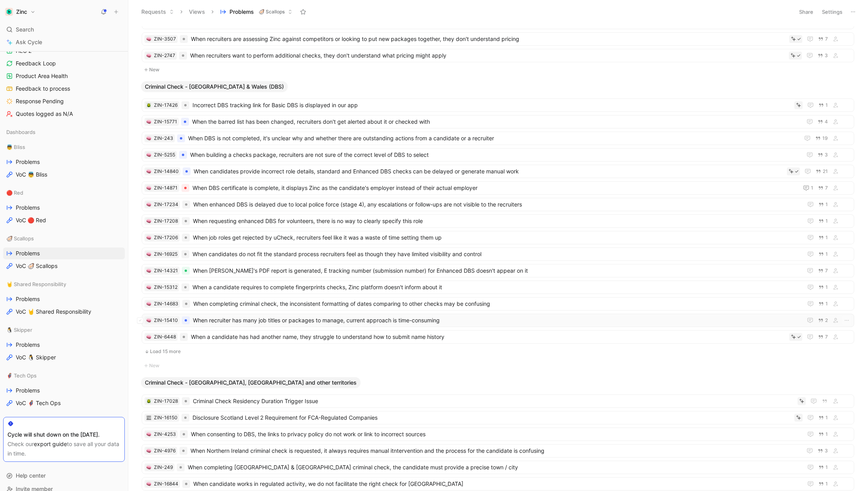  I want to click on span: Incorrect DBS tracking link for Basic DBS is displayed in our app, so click(492, 105).